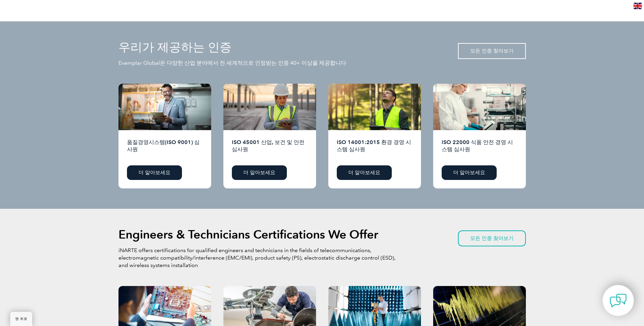 This screenshot has width=644, height=326. Describe the element at coordinates (375, 150) in the screenshot. I see `h2: ISO 14001:2015 환경 경영 시스템 심사원` at that location.